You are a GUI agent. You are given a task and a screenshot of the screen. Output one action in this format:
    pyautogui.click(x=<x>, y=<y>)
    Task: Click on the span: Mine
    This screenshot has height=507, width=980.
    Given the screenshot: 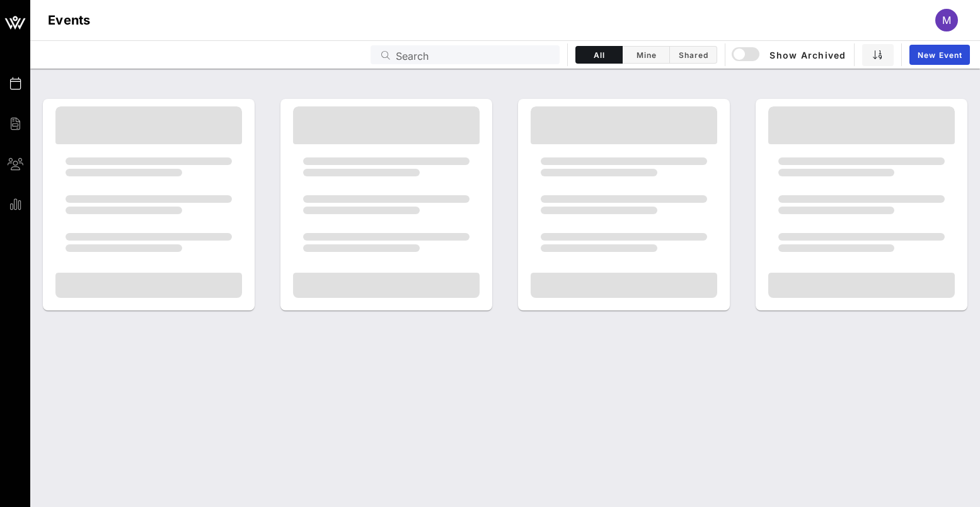 What is the action you would take?
    pyautogui.click(x=646, y=55)
    